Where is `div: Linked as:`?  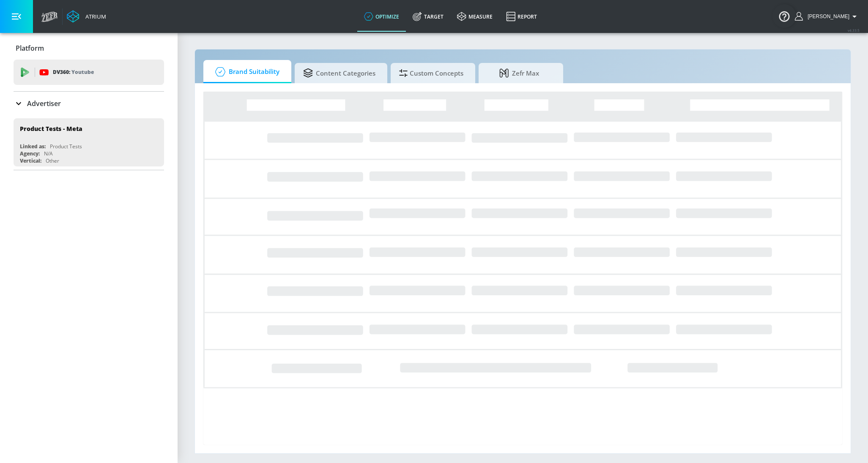 div: Linked as: is located at coordinates (32, 146).